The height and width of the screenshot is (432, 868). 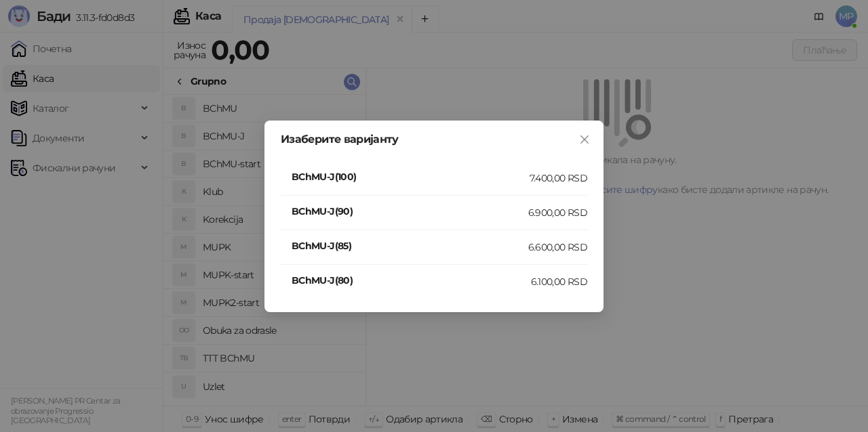 I want to click on div: 6.900,00 RSD, so click(x=557, y=213).